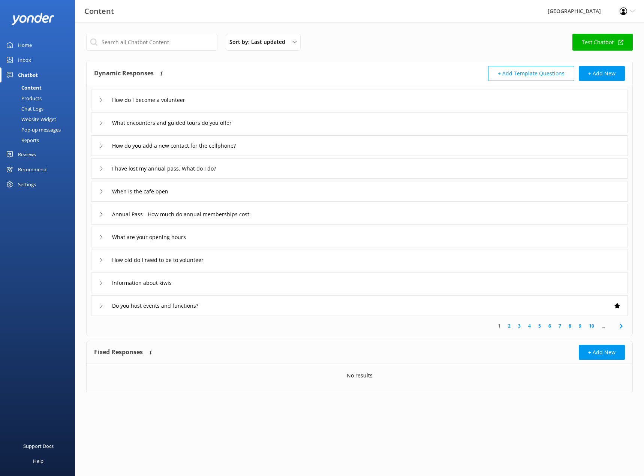  I want to click on div: Products, so click(23, 98).